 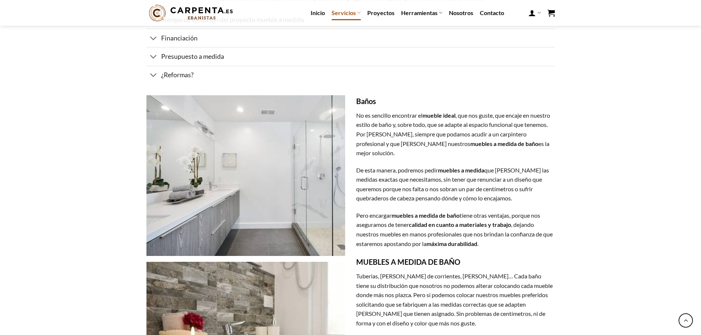 What do you see at coordinates (439, 115) in the screenshot?
I see `strong: mueble ideal` at bounding box center [439, 115].